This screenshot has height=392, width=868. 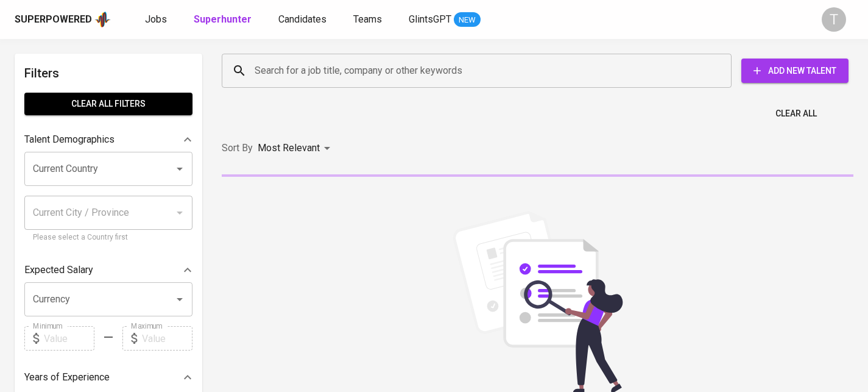 I want to click on button: Clear All filters, so click(x=108, y=104).